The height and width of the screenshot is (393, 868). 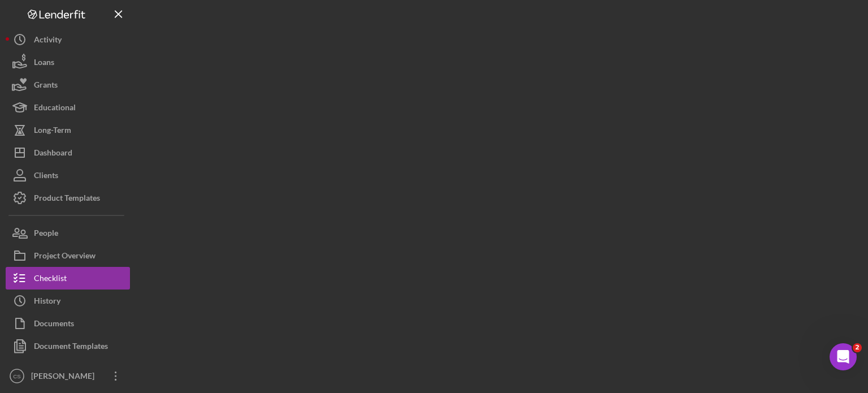 I want to click on div: Dashboard, so click(x=53, y=154).